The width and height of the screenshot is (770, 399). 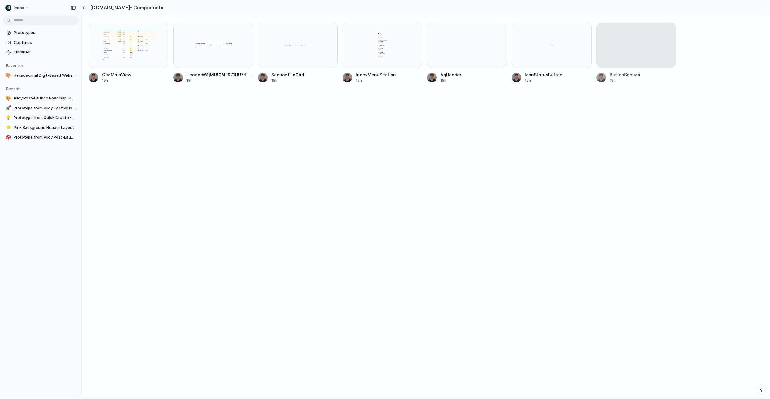 I want to click on span: Recent, so click(x=13, y=89).